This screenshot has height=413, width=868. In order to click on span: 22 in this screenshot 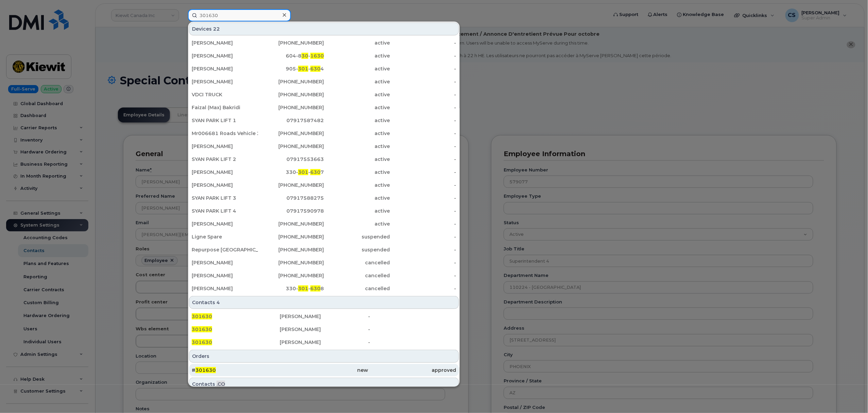, I will do `click(216, 29)`.